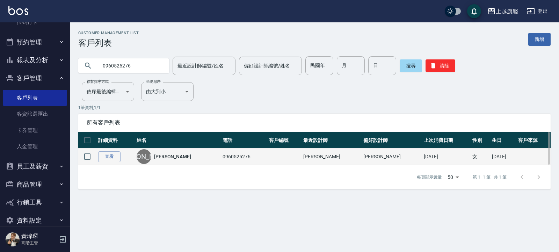  Describe the element at coordinates (116, 140) in the screenshot. I see `th: 詳細資料` at that location.